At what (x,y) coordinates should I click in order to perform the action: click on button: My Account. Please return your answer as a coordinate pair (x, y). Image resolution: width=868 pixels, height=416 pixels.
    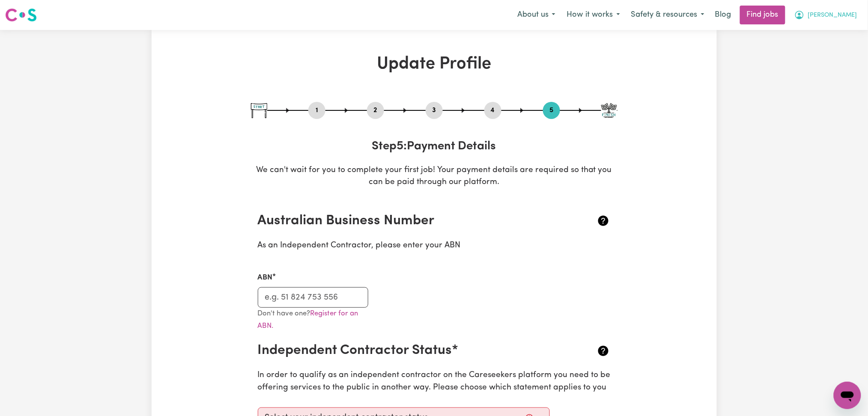
    Looking at the image, I should click on (825, 15).